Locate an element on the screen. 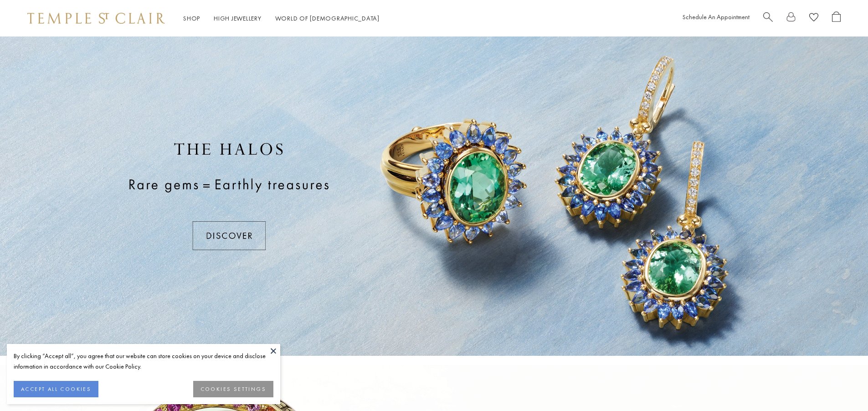 The width and height of the screenshot is (868, 411). a: ShopShop is located at coordinates (191, 18).